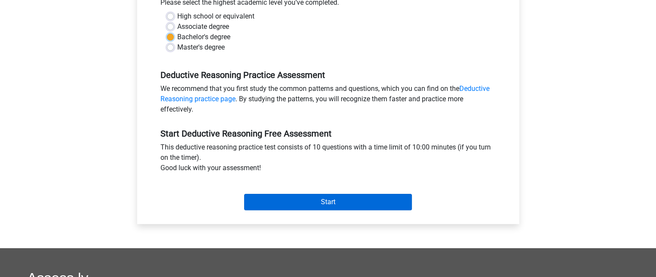  I want to click on input: Start, so click(328, 202).